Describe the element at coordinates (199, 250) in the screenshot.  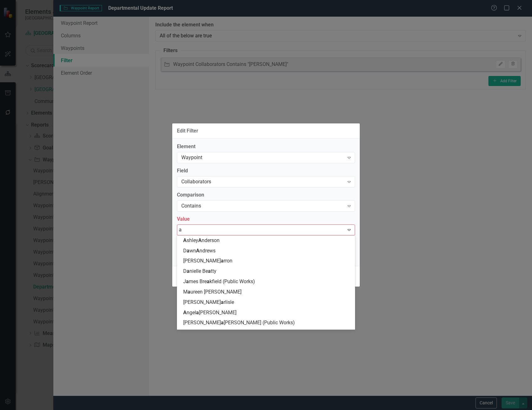
I see `span: D wn ndrews` at that location.